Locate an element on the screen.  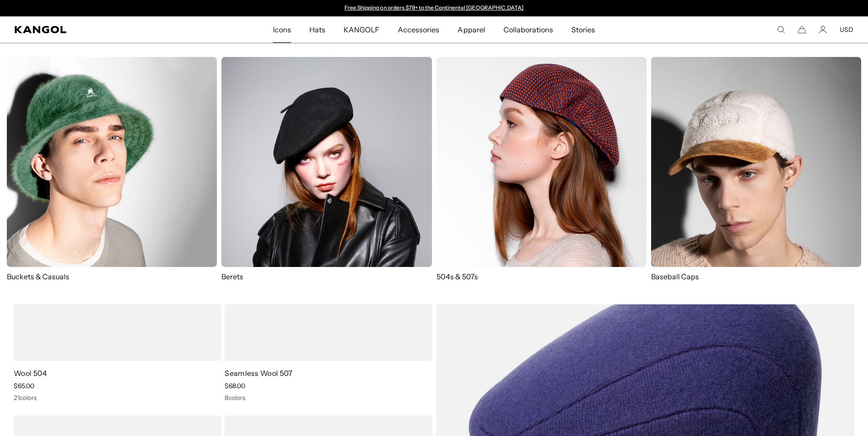
span: KANGOLF is located at coordinates (361, 30).